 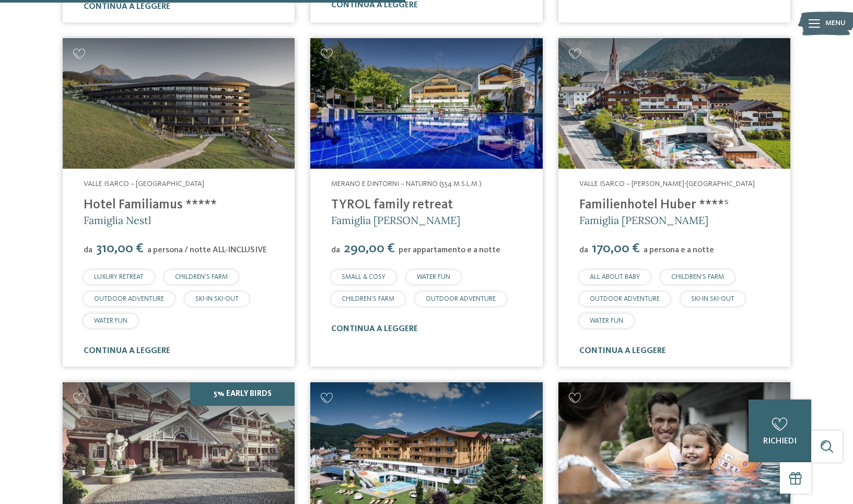 I want to click on span: SMALL & COSY, so click(x=364, y=277).